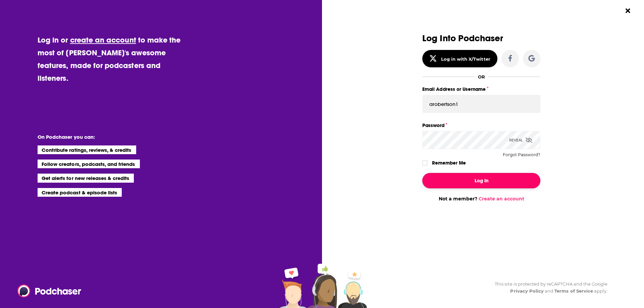  I want to click on h3: Log Into Podchaser, so click(481, 38).